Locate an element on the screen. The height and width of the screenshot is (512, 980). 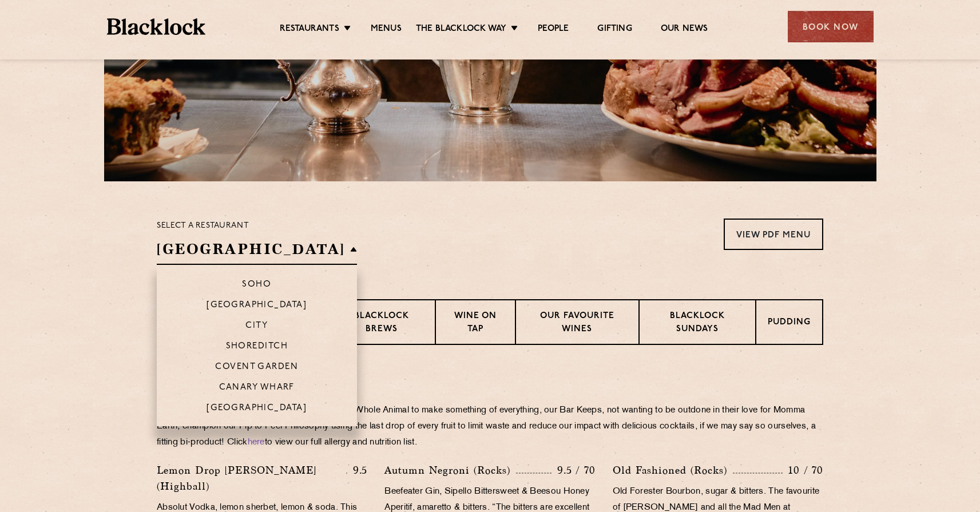
a: View PDF Menu is located at coordinates (773, 234).